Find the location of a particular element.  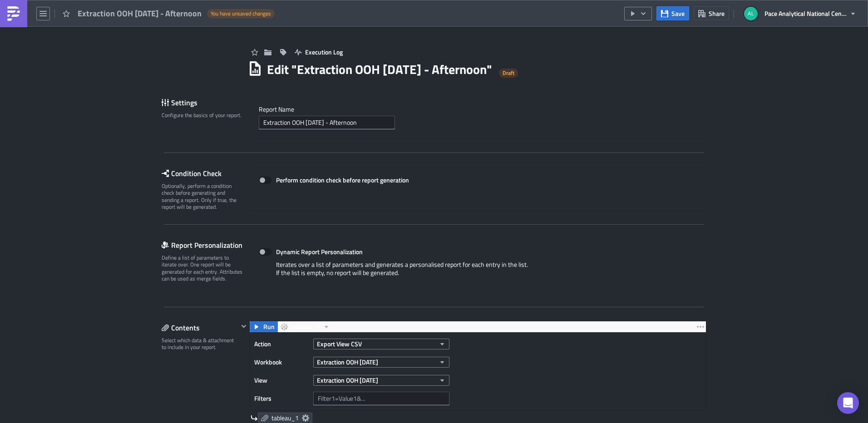

span: Draft is located at coordinates (508, 73).